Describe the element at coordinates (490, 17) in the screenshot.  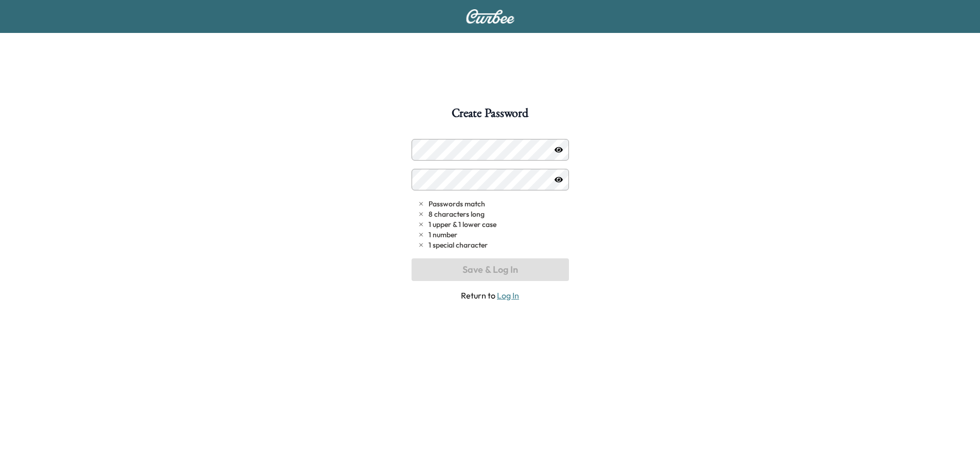
I see `img: Curbee Logo` at that location.